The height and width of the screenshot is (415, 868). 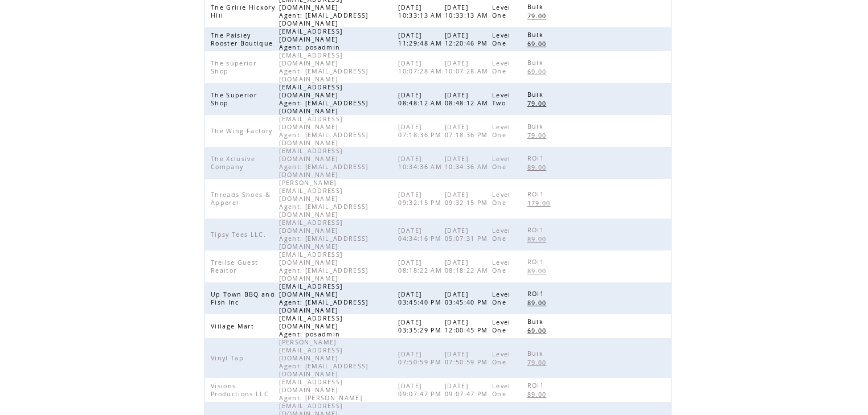 I want to click on span: Threads Shoes & Apperel, so click(x=241, y=199).